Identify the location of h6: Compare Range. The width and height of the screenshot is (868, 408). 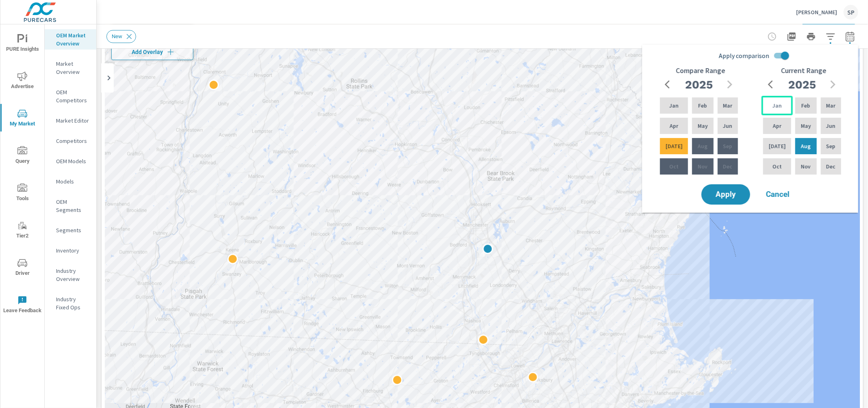
(701, 70).